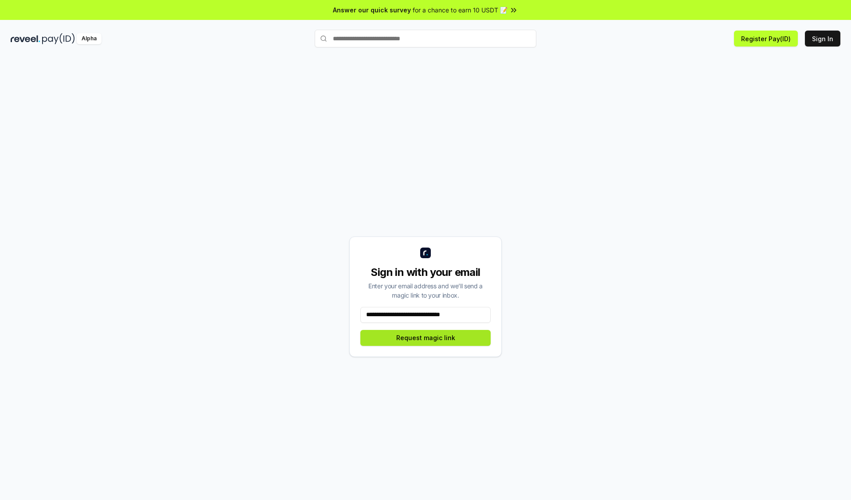 Image resolution: width=851 pixels, height=500 pixels. Describe the element at coordinates (59, 39) in the screenshot. I see `img: pay_id` at that location.